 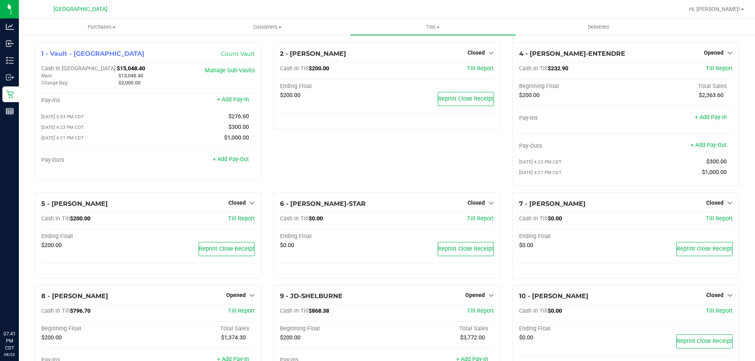 What do you see at coordinates (131, 76) in the screenshot?
I see `span: $13,048.40` at bounding box center [131, 76].